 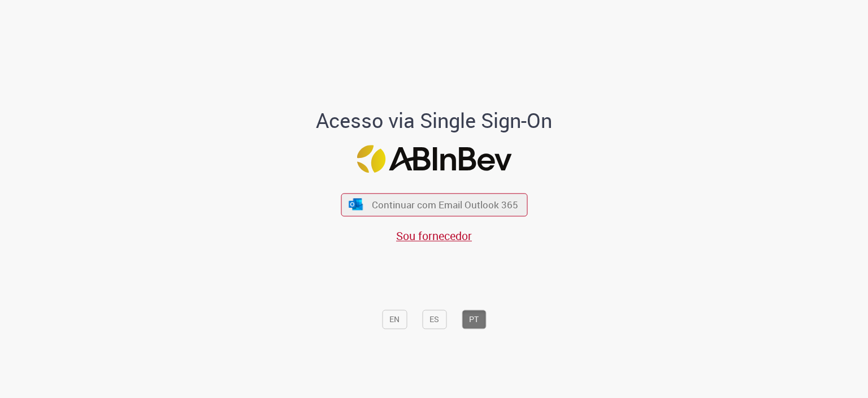 What do you see at coordinates (434, 320) in the screenshot?
I see `button: ES` at bounding box center [434, 320].